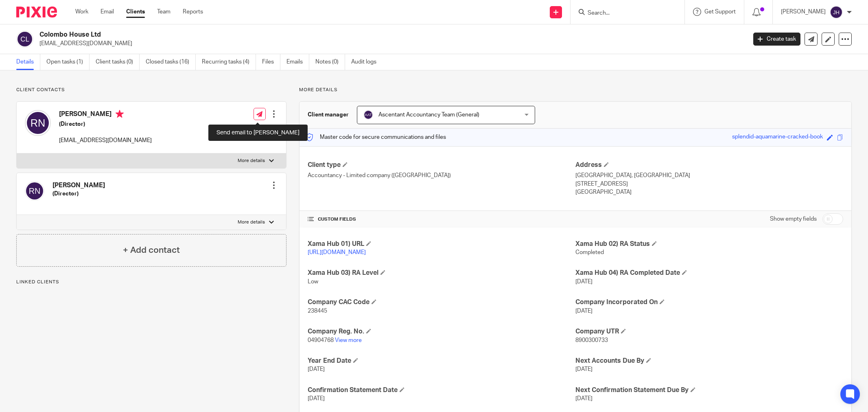 The height and width of the screenshot is (412, 868). I want to click on i: Primary, so click(119, 114).